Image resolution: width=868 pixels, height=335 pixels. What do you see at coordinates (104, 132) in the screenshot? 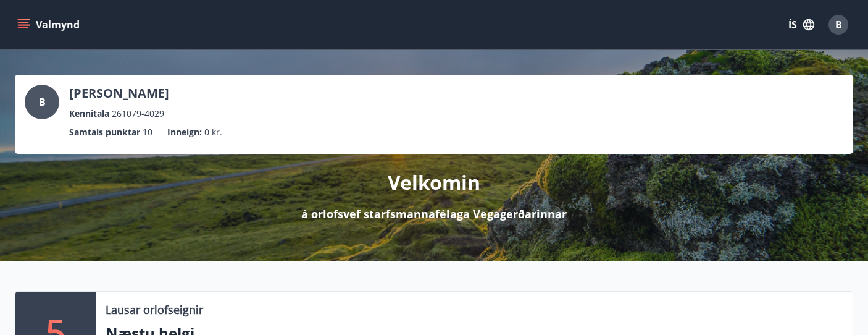
I see `p: Samtals punktar` at bounding box center [104, 132].